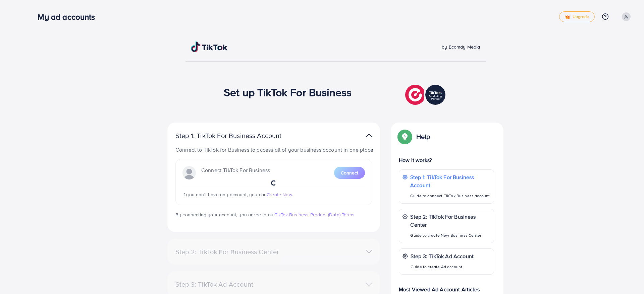  I want to click on img: Popup guide, so click(405, 137).